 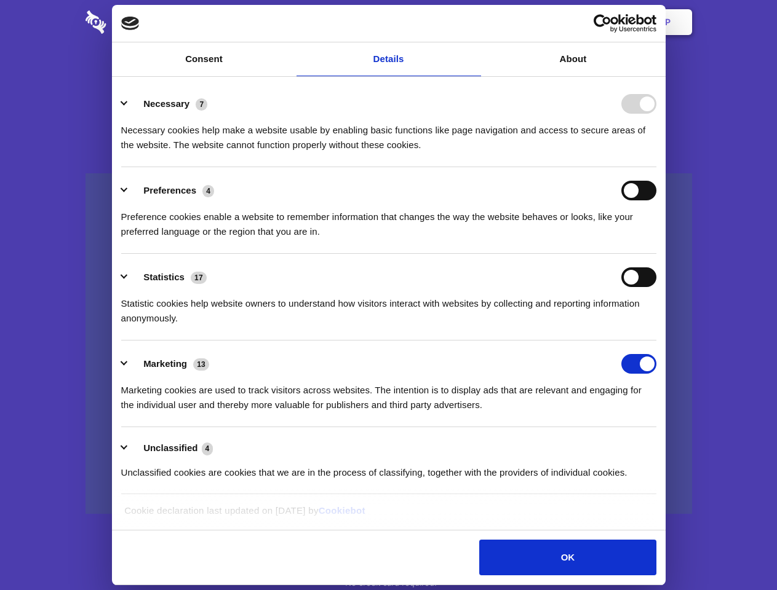 I want to click on img: logo, so click(x=130, y=23).